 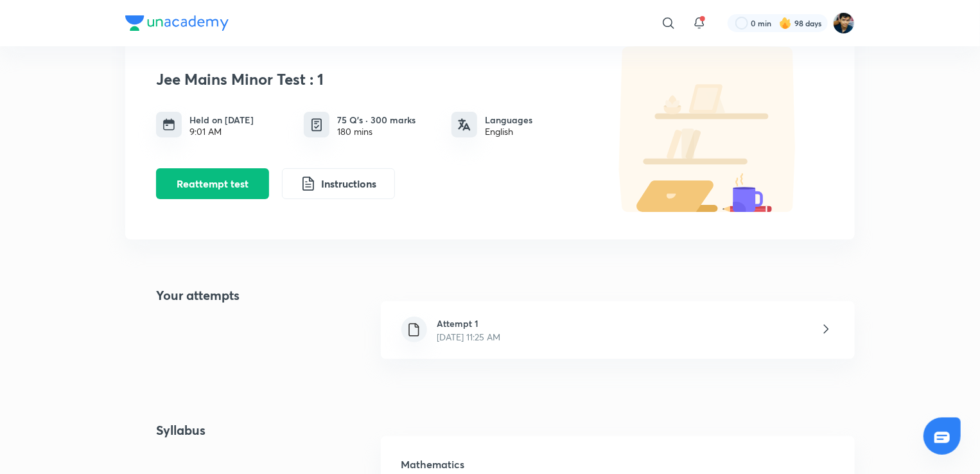 I want to click on h3: Jee Mains Minor Test : 1, so click(x=371, y=79).